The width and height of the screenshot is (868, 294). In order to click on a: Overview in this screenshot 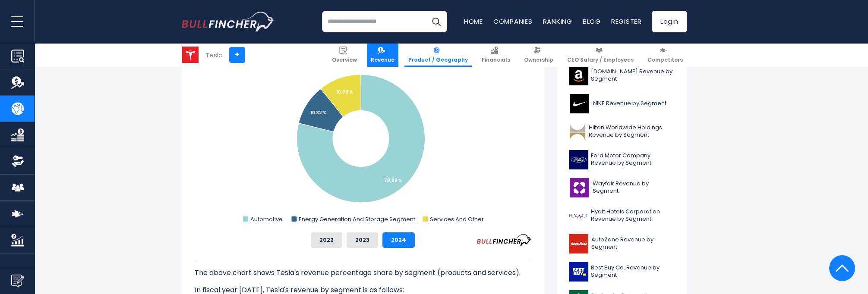, I will do `click(345, 55)`.